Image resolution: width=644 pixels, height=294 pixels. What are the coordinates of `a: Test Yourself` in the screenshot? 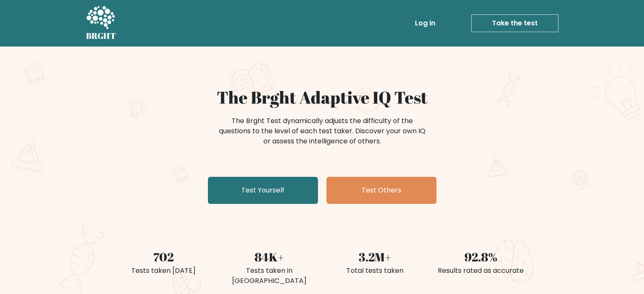 It's located at (263, 191).